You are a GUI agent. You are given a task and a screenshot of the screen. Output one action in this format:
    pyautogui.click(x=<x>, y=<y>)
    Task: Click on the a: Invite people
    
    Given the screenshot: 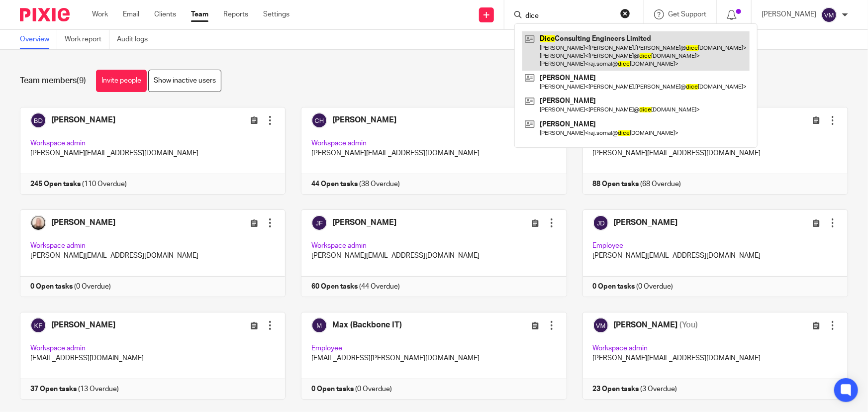 What is the action you would take?
    pyautogui.click(x=121, y=81)
    